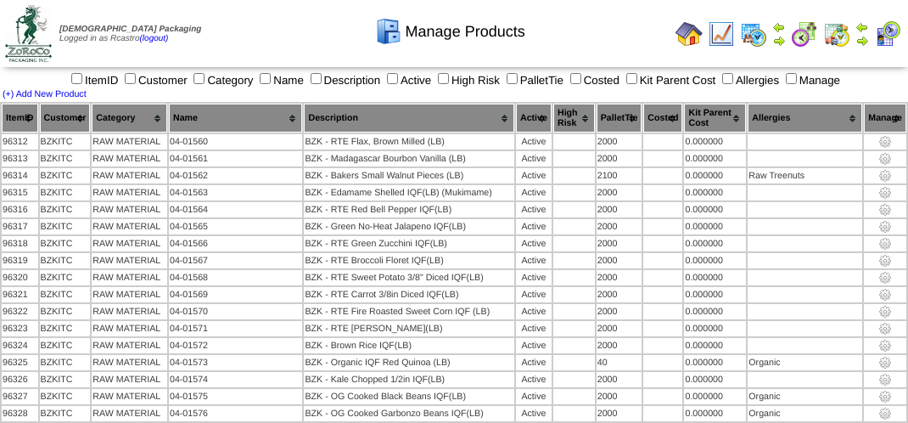 The width and height of the screenshot is (908, 423). I want to click on th: PalletTie, so click(619, 118).